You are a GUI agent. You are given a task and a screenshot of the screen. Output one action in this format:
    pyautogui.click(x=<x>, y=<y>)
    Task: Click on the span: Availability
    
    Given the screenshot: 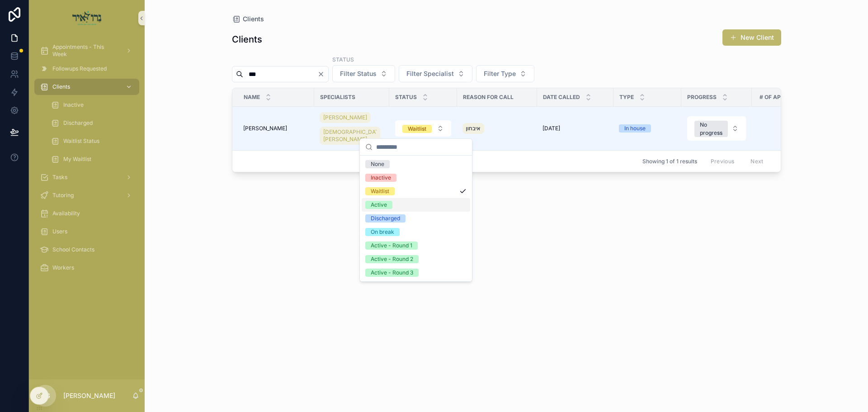 What is the action you would take?
    pyautogui.click(x=66, y=213)
    